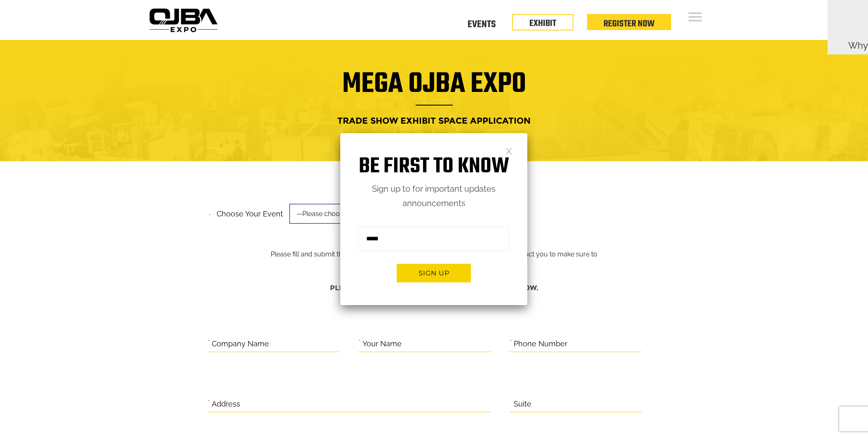  What do you see at coordinates (434, 121) in the screenshot?
I see `h4: Trade Show Exhibit Space Application` at bounding box center [434, 121].